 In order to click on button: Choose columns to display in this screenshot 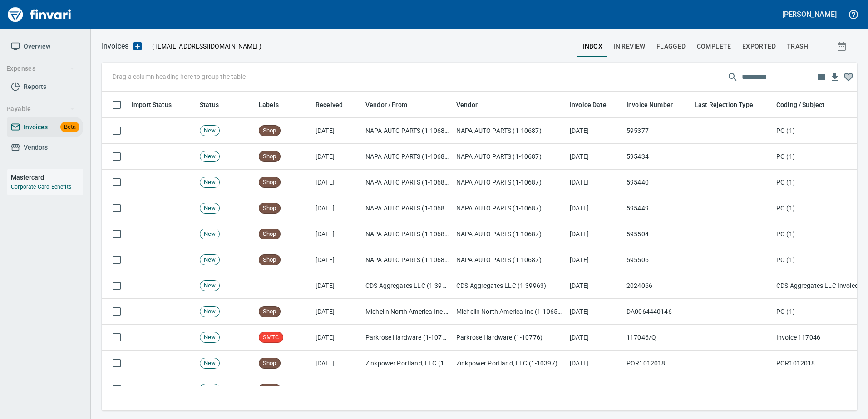, I will do `click(821, 77)`.